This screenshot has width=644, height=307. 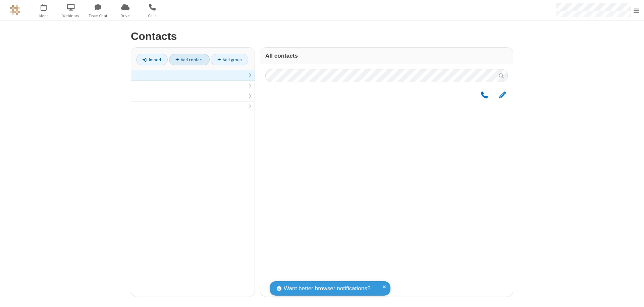 I want to click on span: Calls, so click(x=152, y=16).